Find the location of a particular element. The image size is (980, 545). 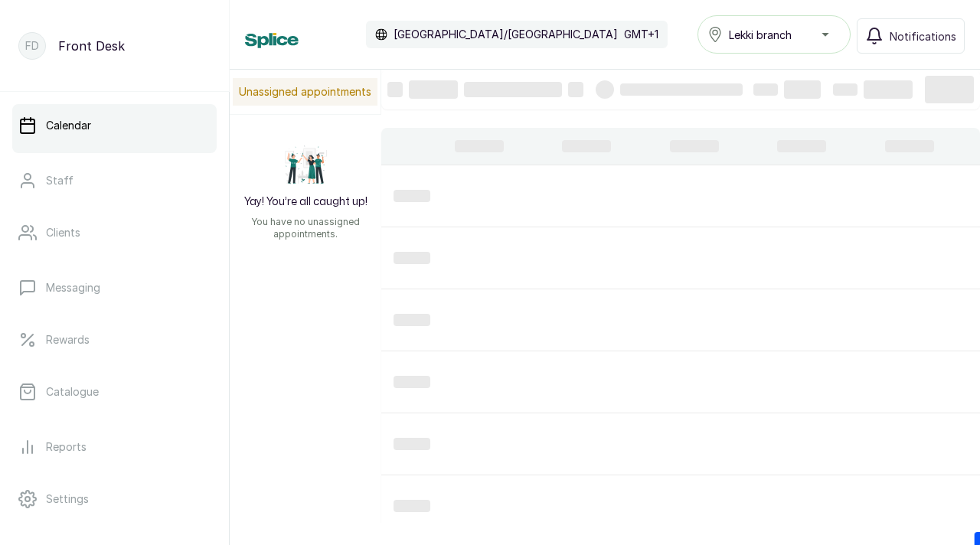

p: Reports is located at coordinates (66, 446).